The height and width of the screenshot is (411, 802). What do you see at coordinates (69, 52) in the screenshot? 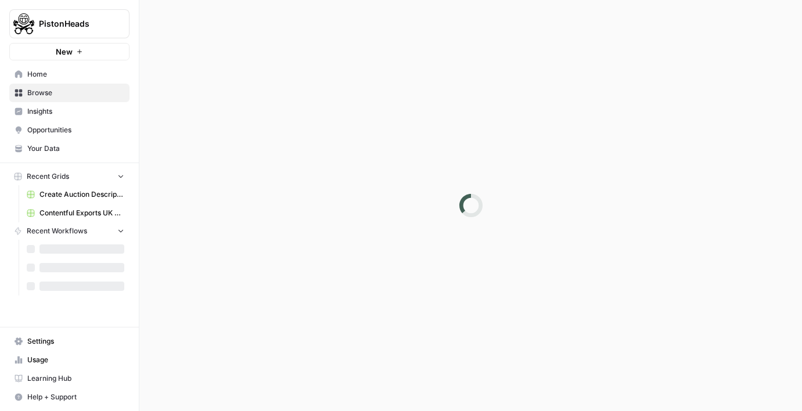
I see `button: New` at bounding box center [69, 52].